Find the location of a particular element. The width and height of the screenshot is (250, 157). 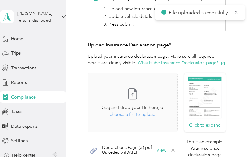

button: Click to expand is located at coordinates (205, 125).